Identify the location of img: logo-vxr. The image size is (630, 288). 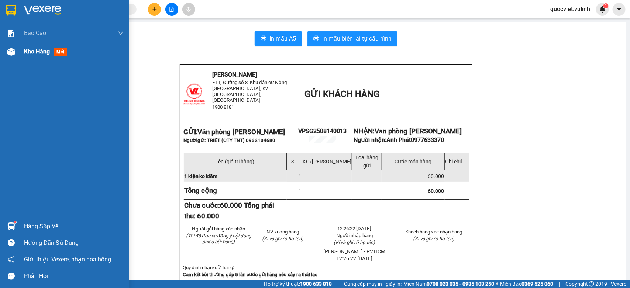
(11, 10).